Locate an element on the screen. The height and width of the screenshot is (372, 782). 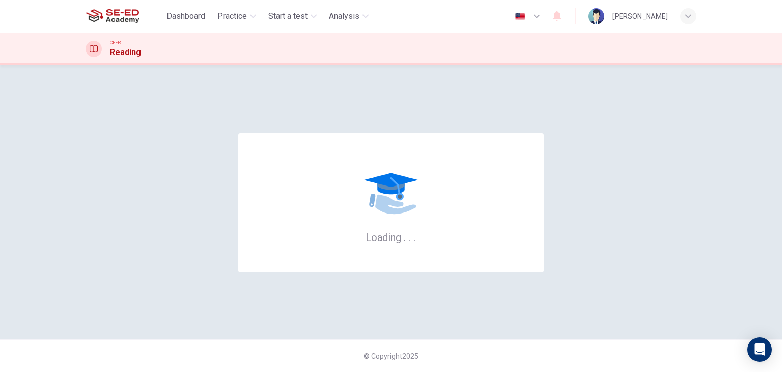
span: © Copyright 2025 is located at coordinates (391, 356).